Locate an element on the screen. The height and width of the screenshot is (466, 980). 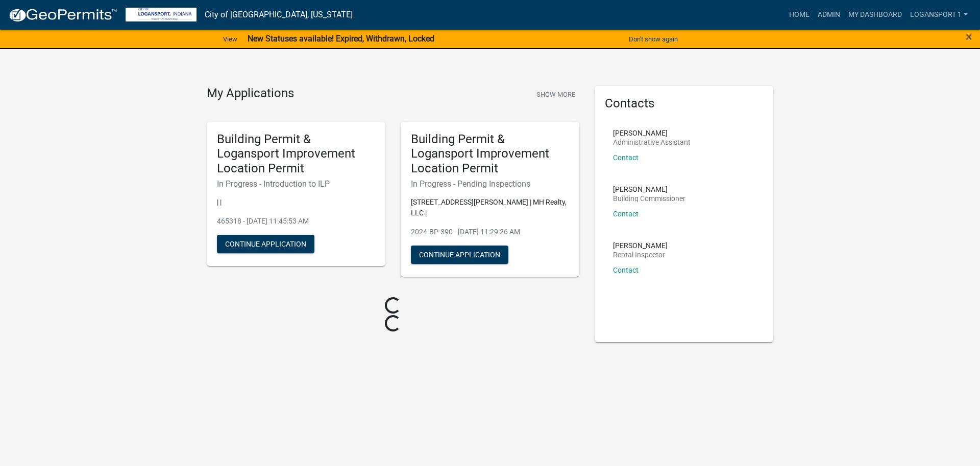
a: My Dashboard is located at coordinates (875, 15).